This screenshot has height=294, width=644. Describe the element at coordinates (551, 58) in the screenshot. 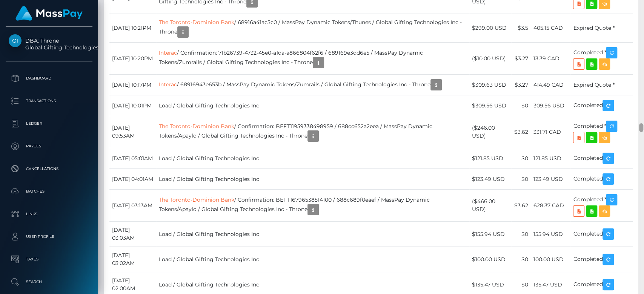

I see `td: 13.39 CAD` at that location.